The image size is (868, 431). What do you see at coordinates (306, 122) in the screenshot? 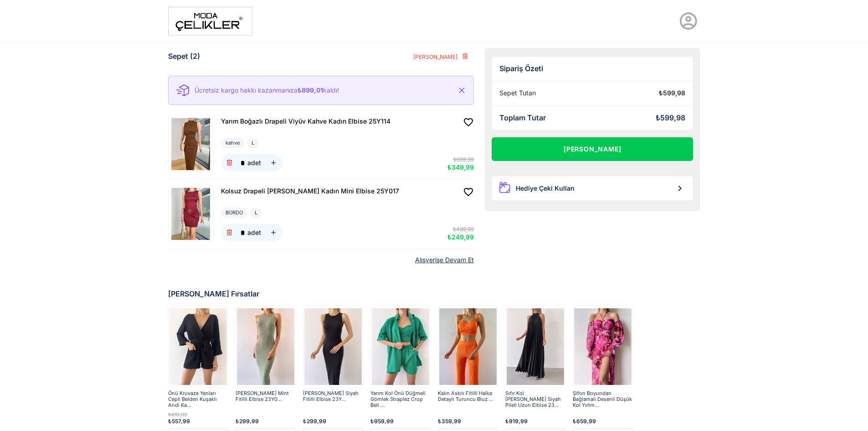
I see `a: Yarım Boğazlı Drapeli Viyüv Kahve Kadın Elbise 25Y114` at bounding box center [306, 122].